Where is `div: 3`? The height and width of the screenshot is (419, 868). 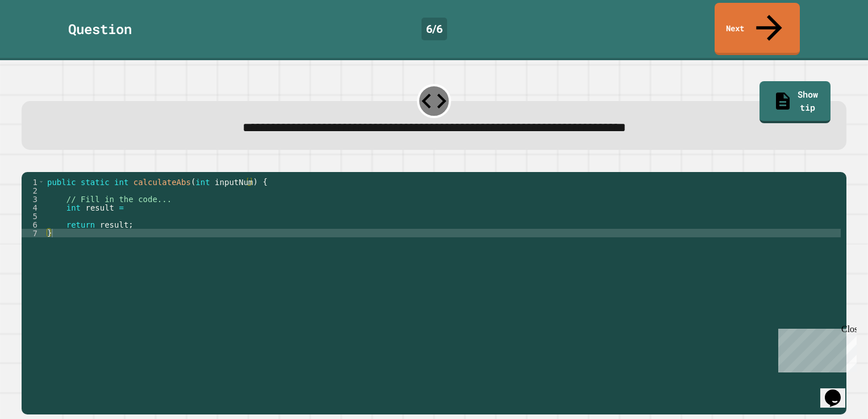
div: 3 is located at coordinates (33, 199).